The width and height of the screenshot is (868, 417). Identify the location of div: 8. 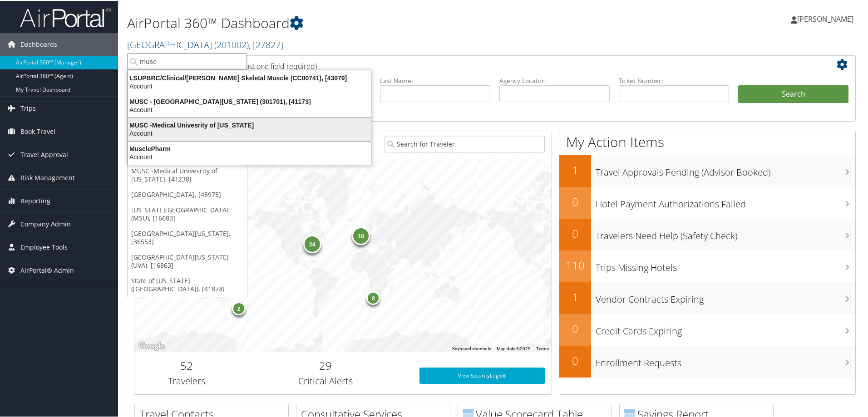
(373, 297).